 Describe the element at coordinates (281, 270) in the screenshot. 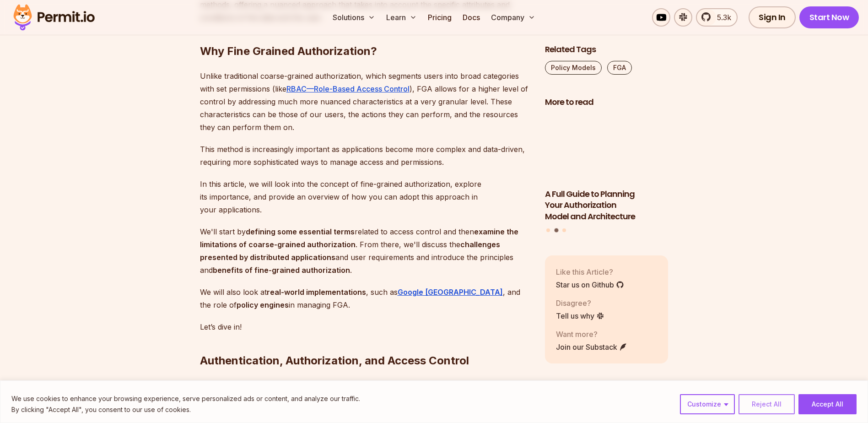

I see `strong: benefits of fine-grained authorization` at that location.